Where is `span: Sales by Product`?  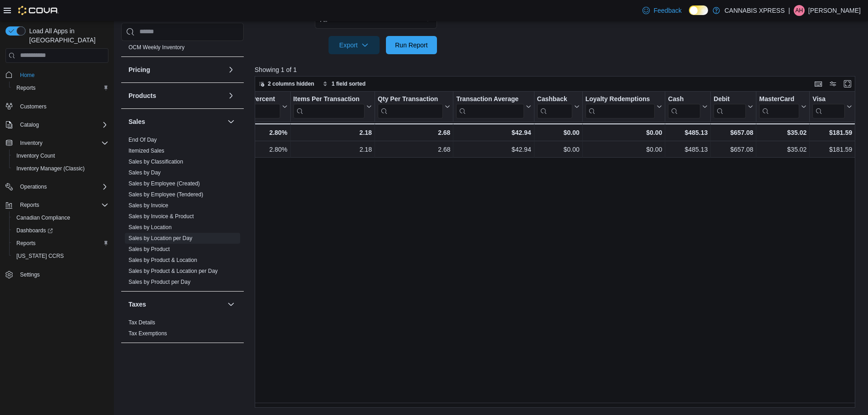
span: Sales by Product is located at coordinates (149, 249).